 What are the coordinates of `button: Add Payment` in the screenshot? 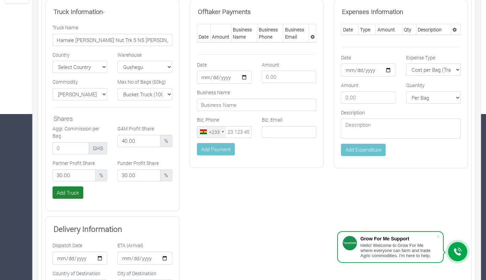 It's located at (216, 149).